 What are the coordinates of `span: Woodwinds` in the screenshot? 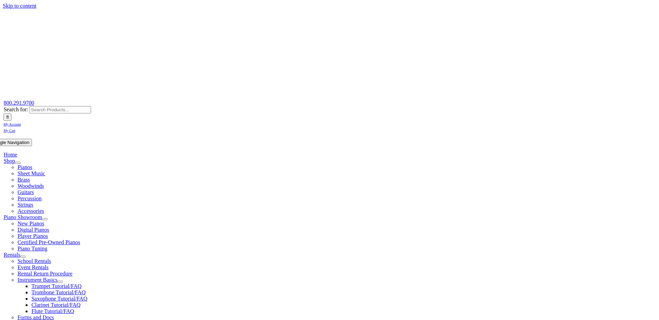 It's located at (31, 185).